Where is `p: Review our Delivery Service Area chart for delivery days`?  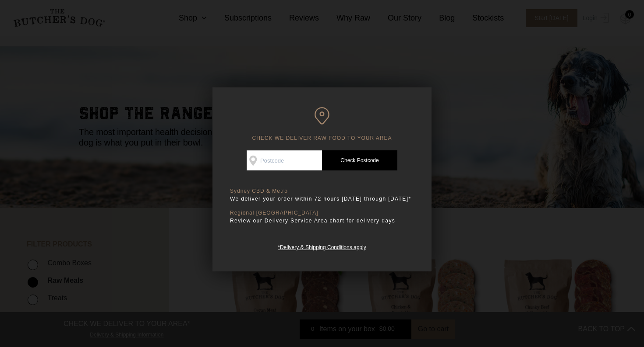
p: Review our Delivery Service Area chart for delivery days is located at coordinates (322, 221).